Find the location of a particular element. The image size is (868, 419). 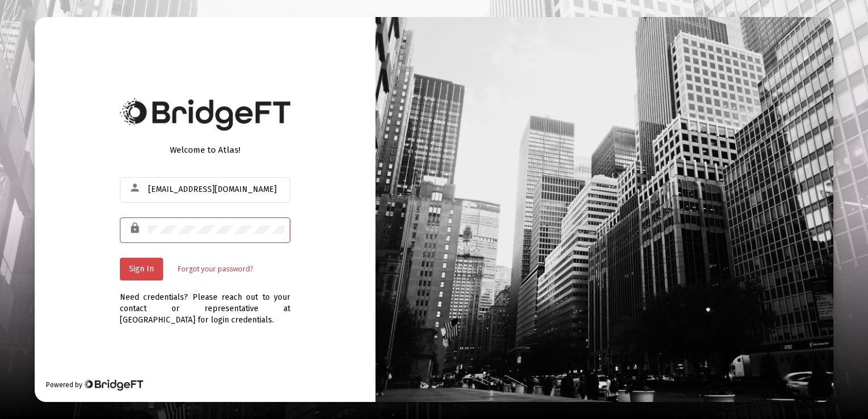

mat-icon: lock is located at coordinates (136, 228).